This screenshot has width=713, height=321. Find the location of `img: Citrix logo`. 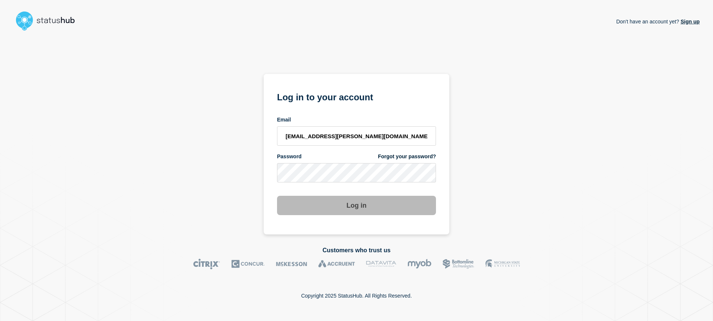

img: Citrix logo is located at coordinates (207, 264).